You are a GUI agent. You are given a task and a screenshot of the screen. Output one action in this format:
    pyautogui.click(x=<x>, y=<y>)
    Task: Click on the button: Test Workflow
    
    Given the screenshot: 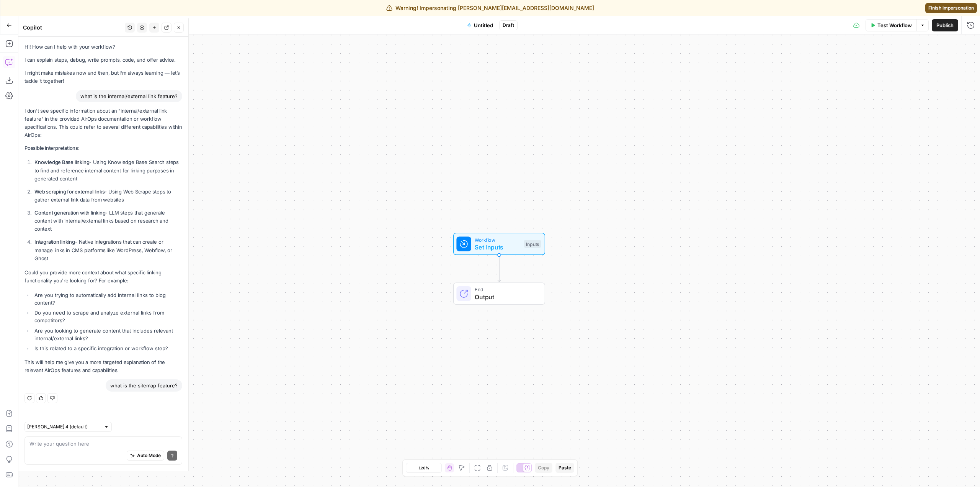 What is the action you would take?
    pyautogui.click(x=890, y=25)
    